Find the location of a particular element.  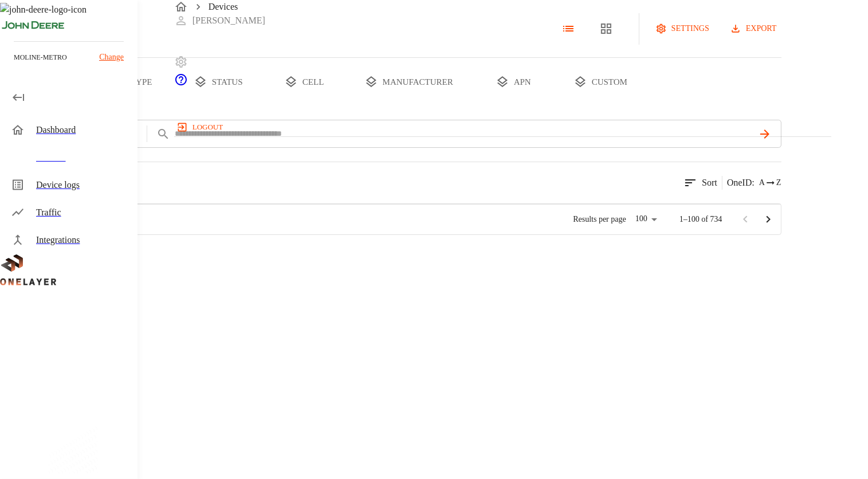

span: Z is located at coordinates (779, 183).